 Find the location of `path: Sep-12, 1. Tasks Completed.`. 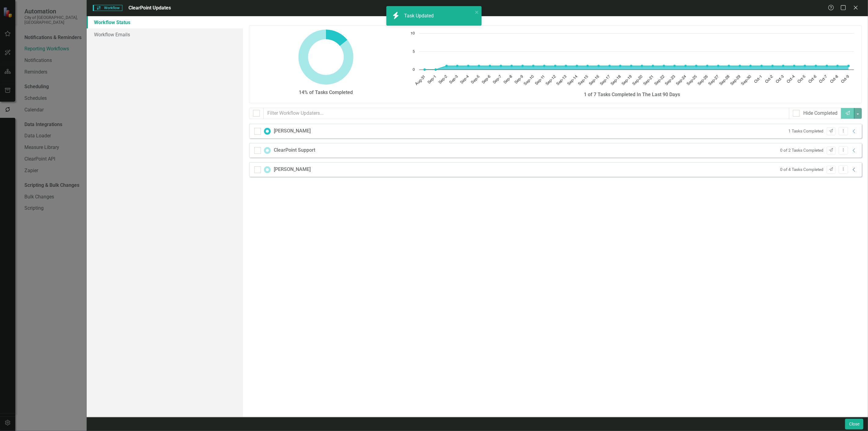

path: Sep-12, 1. Tasks Completed. is located at coordinates (555, 66).